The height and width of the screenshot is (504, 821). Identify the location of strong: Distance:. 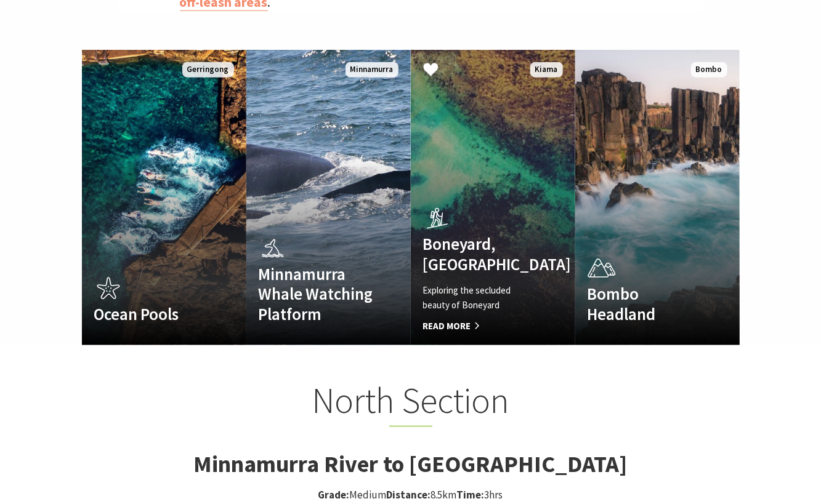
(409, 495).